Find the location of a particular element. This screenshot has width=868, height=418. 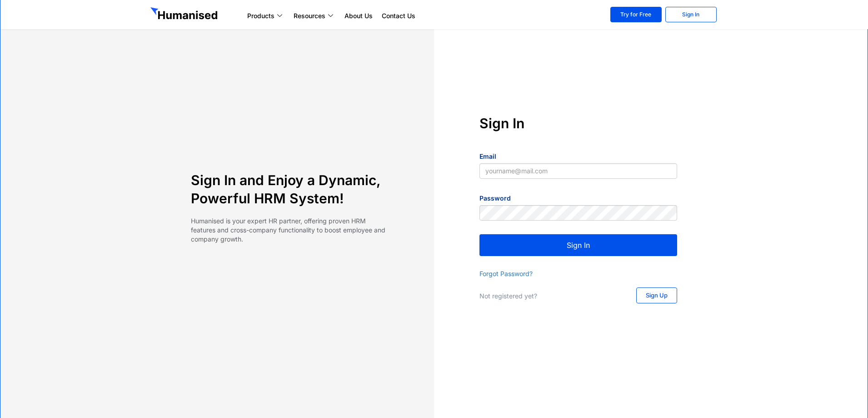

p: Humanised is your expert HR partner, offering proven HRM features and cross-company functionality... is located at coordinates (290, 230).